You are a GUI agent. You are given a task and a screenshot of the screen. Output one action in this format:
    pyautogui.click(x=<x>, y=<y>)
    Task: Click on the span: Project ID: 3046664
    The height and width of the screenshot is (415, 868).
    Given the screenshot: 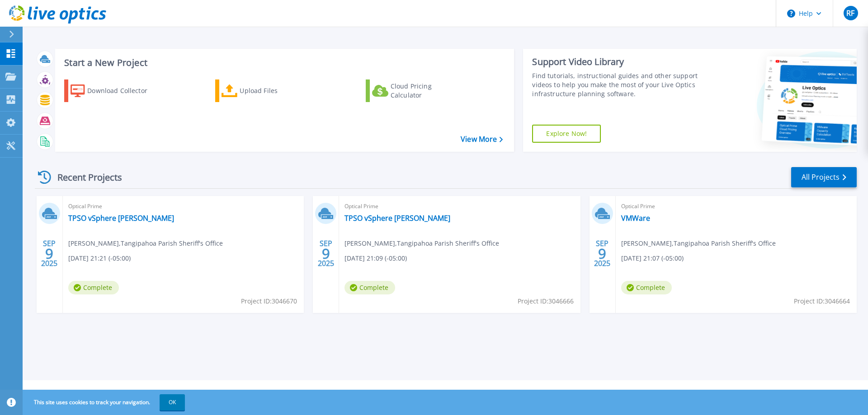 What is the action you would take?
    pyautogui.click(x=822, y=301)
    